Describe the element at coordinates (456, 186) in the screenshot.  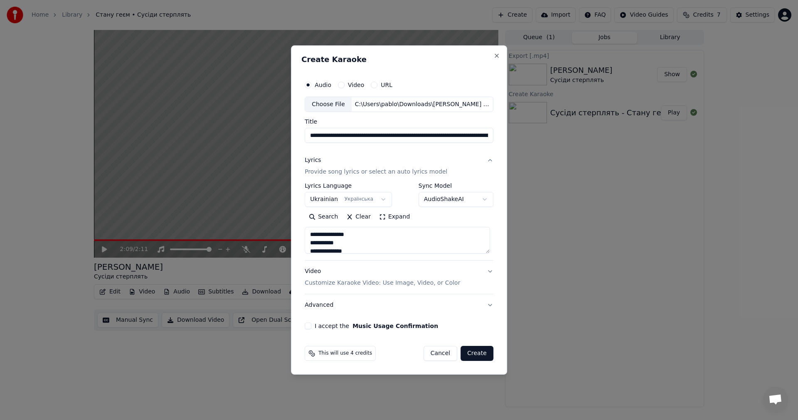
I see `label: Sync Model` at that location.